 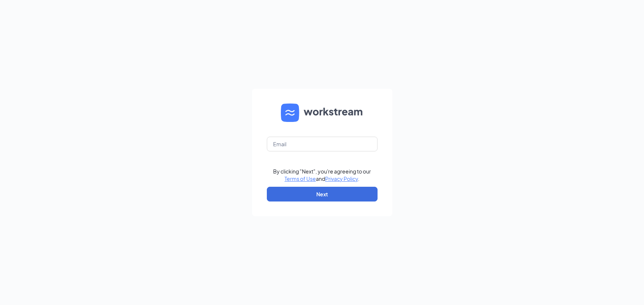 What do you see at coordinates (322, 175) in the screenshot?
I see `div: By clicking "Next", you're agreeing to our and .` at bounding box center [322, 175].